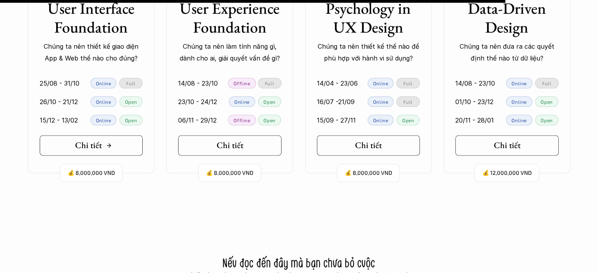 Image resolution: width=598 pixels, height=273 pixels. Describe the element at coordinates (475, 120) in the screenshot. I see `p: 20/11 - 28/01` at that location.